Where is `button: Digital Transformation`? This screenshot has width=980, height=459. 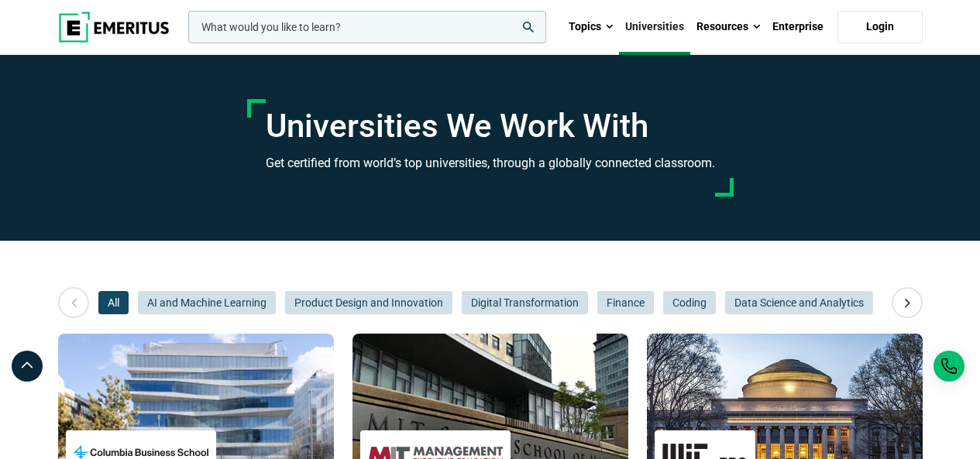
button: Digital Transformation is located at coordinates (524, 303).